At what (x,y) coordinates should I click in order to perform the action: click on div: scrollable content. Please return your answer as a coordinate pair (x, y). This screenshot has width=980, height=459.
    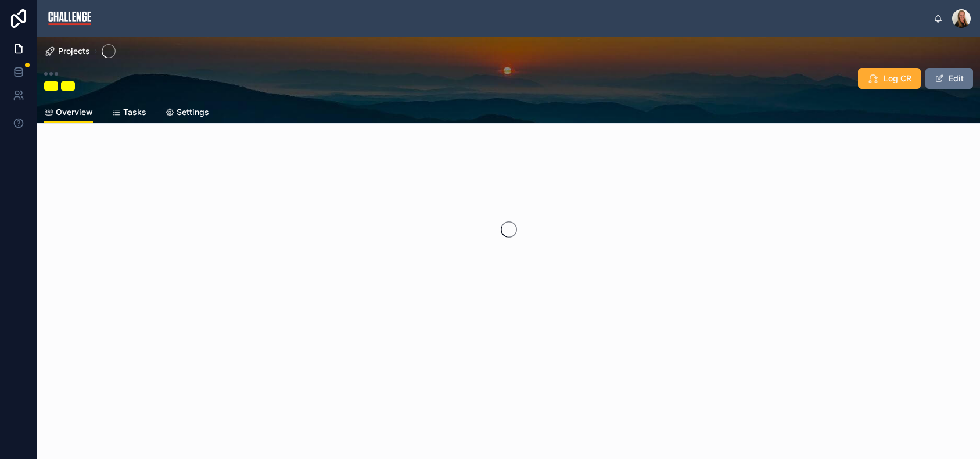
    Looking at the image, I should click on (517, 19).